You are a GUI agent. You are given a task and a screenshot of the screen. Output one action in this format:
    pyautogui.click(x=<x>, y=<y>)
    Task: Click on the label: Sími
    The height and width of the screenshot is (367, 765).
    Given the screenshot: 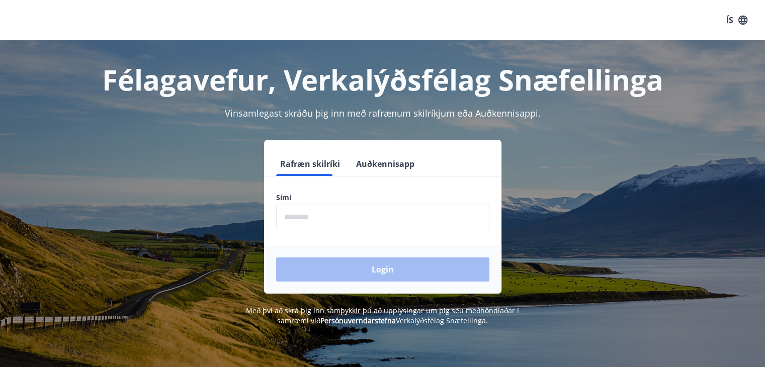 What is the action you would take?
    pyautogui.click(x=383, y=198)
    